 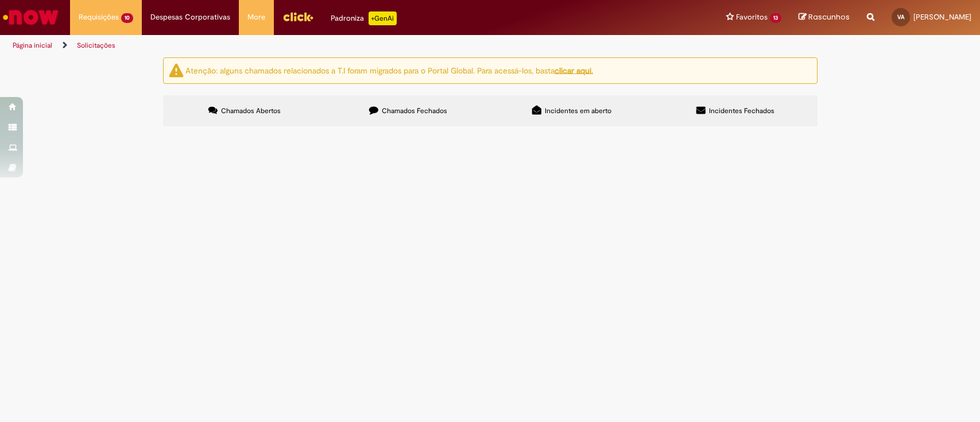 What do you see at coordinates (298, 16) in the screenshot?
I see `img: click_logo_yellow_360x200.png` at bounding box center [298, 16].